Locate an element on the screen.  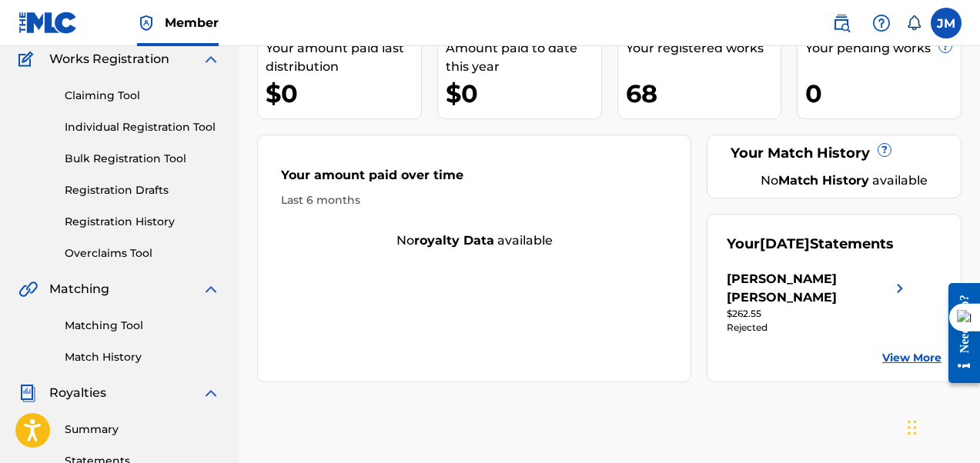
div: Amount paid to date this year is located at coordinates (524, 58).